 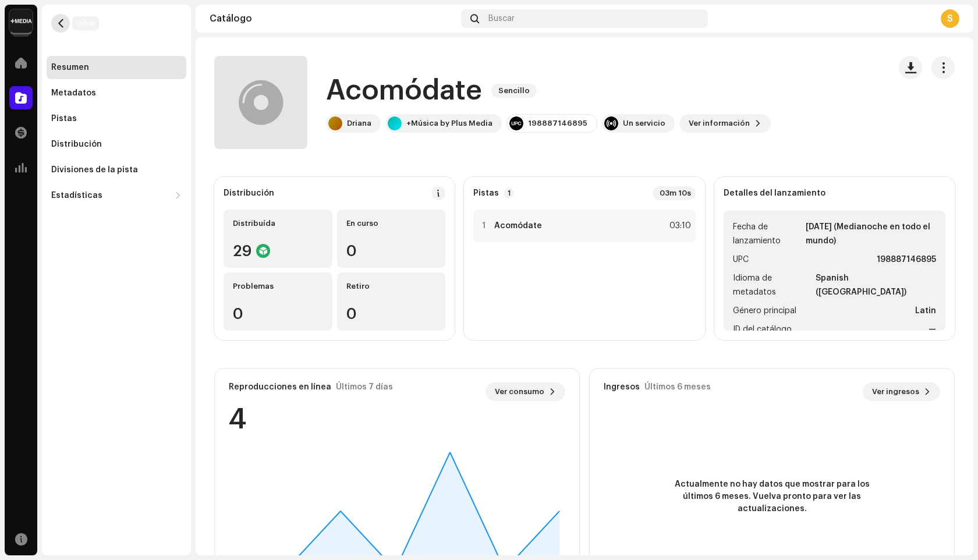 What do you see at coordinates (518, 226) in the screenshot?
I see `strong: Acomódate` at bounding box center [518, 226].